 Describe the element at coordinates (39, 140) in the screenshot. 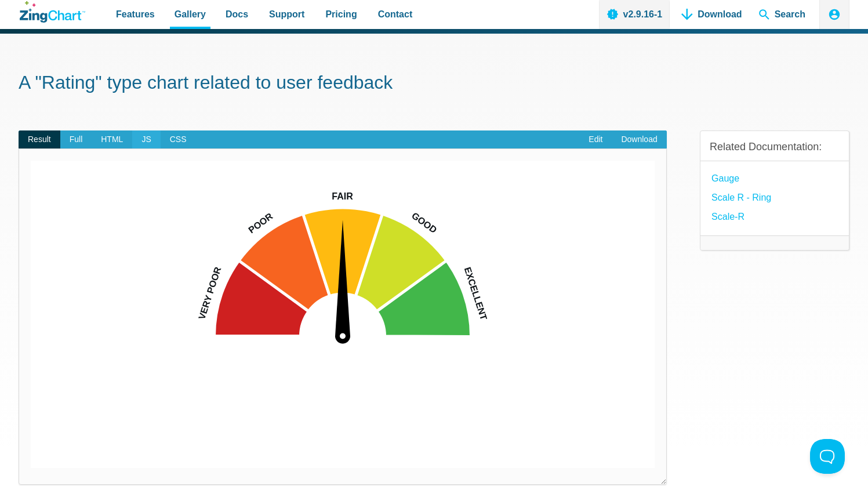

I see `span: Result` at that location.